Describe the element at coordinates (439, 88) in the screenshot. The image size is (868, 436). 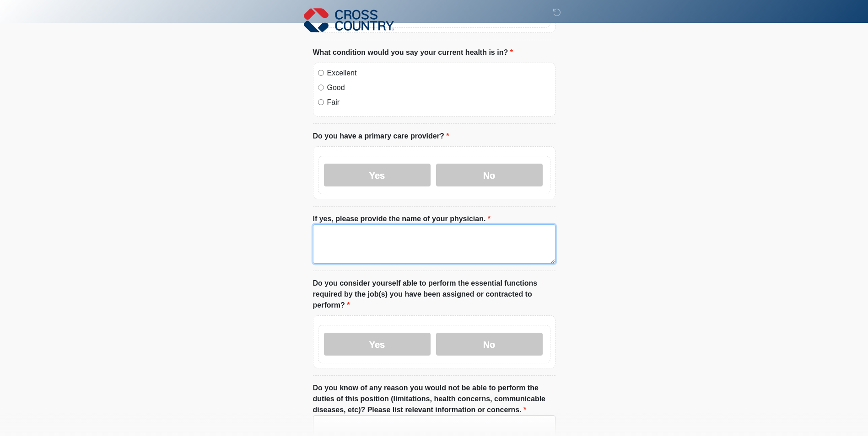
I see `label: Good` at that location.